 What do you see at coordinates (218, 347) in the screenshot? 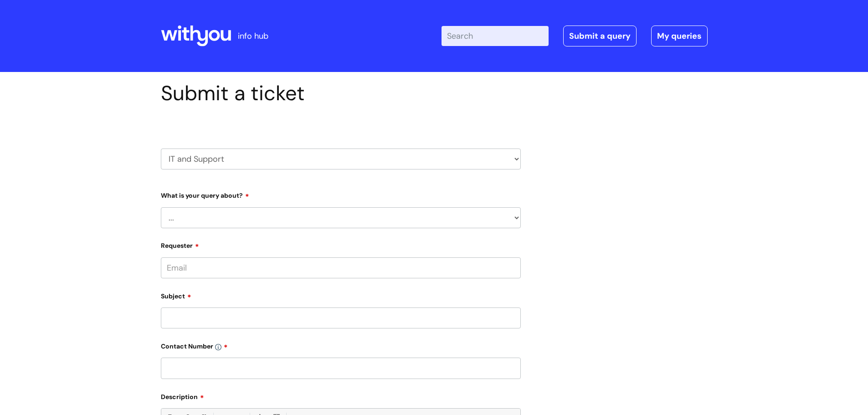
I see `img: info-icon.svg` at bounding box center [218, 347].